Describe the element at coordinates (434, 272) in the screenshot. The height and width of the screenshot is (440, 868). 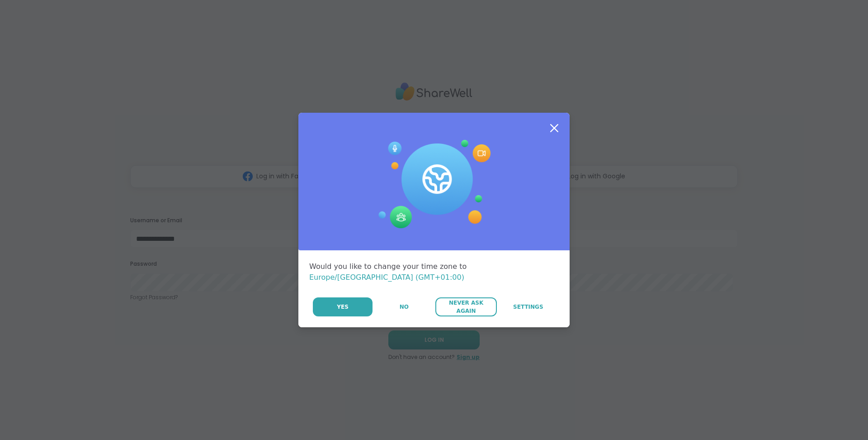
I see `div: Would you like to change your time zone to` at that location.